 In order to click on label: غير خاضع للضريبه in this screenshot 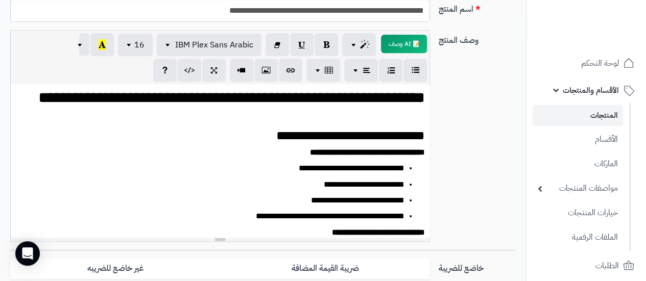, I will do `click(115, 269)`.